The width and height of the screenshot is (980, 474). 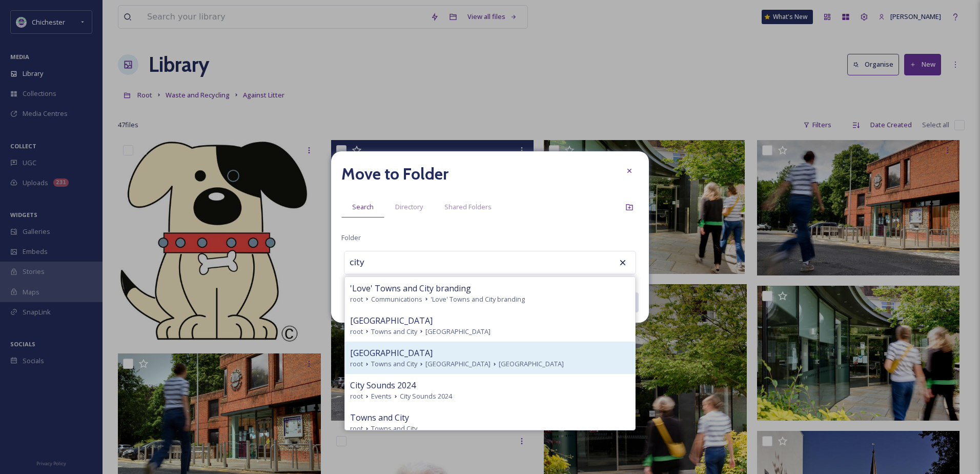 I want to click on span: Directory, so click(x=409, y=206).